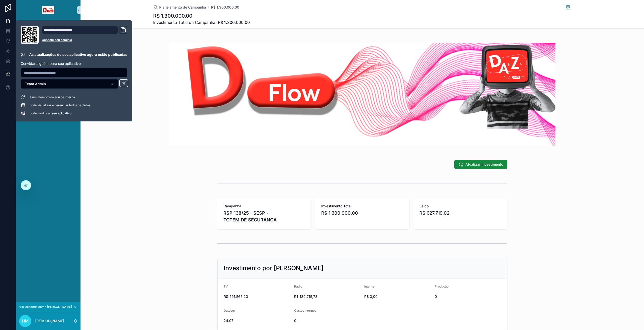 The width and height of the screenshot is (644, 330). What do you see at coordinates (48, 10) in the screenshot?
I see `img: Logotipo do aplicativo` at bounding box center [48, 10].